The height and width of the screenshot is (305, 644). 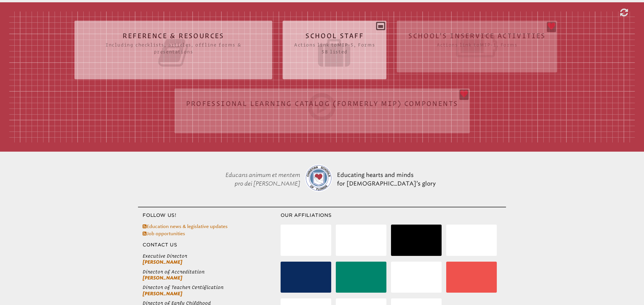 I want to click on h3: Contact Us, so click(x=209, y=245).